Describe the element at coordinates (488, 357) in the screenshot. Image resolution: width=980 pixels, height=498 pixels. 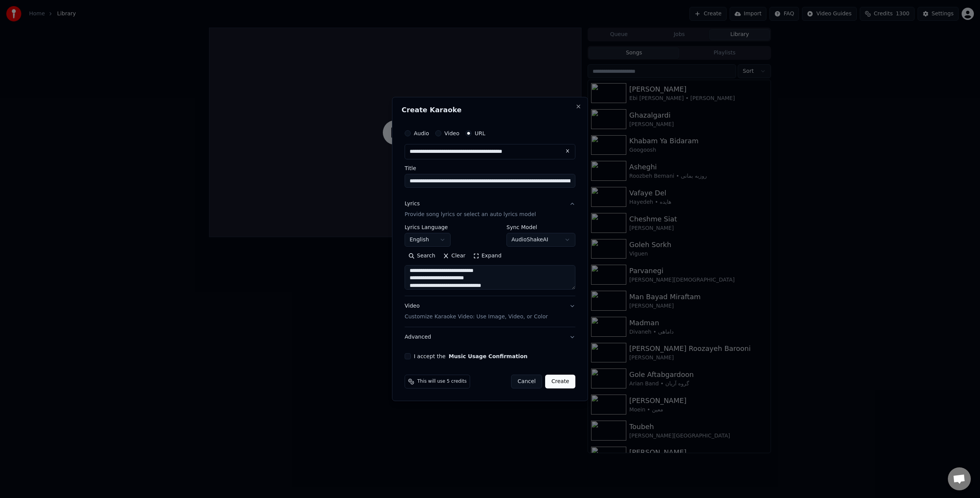
I see `button: I accept the` at that location.